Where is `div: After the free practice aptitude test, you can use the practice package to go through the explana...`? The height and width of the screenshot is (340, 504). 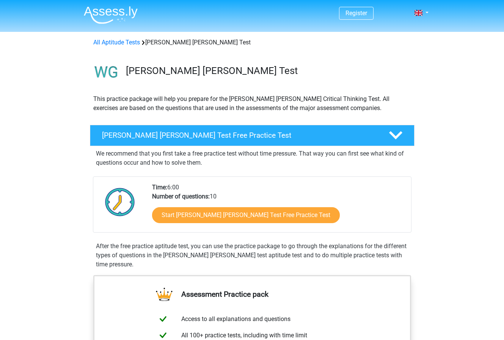 div: After the free practice aptitude test, you can use the practice package to go through the explana... is located at coordinates (252, 255).